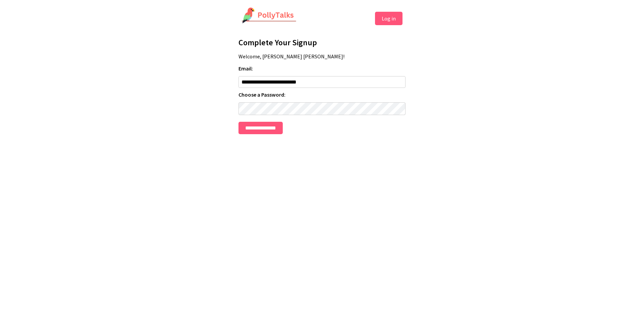  What do you see at coordinates (322, 95) in the screenshot?
I see `label: Choose a Password:` at bounding box center [322, 95].